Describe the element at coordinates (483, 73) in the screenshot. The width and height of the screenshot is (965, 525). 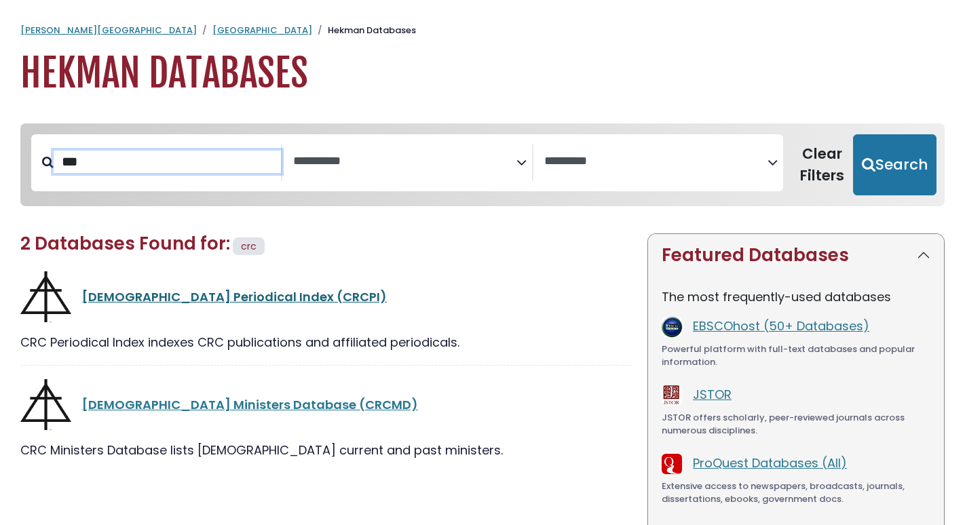
I see `h1: Hekman Databases` at that location.